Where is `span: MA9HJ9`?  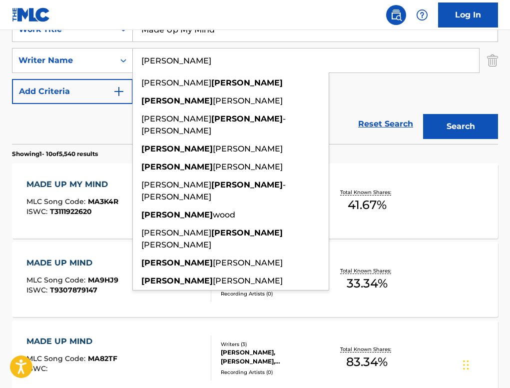 span: MA9HJ9 is located at coordinates (103, 280).